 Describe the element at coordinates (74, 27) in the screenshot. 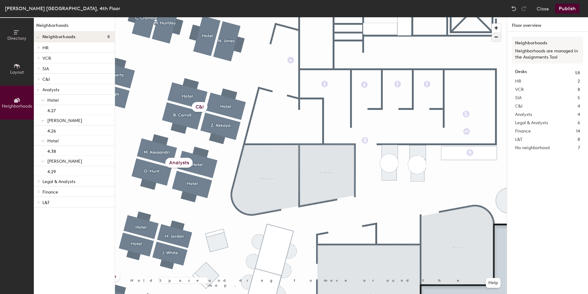

I see `h1: Neighborhoods` at that location.